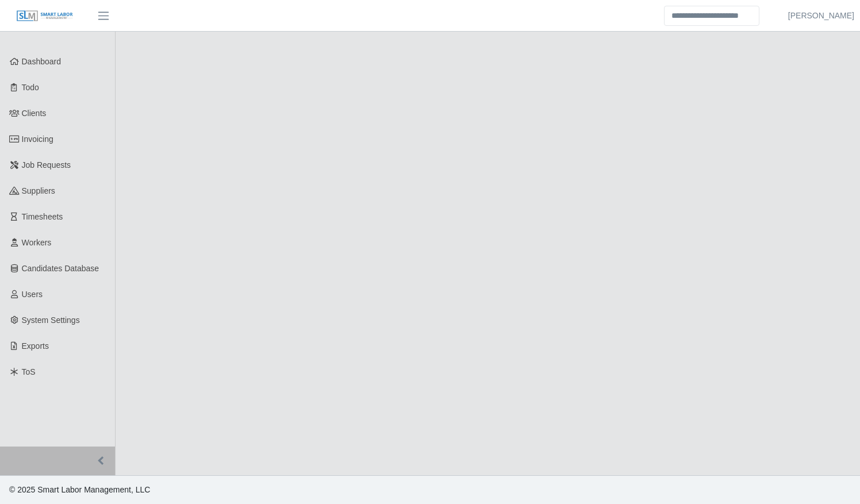  Describe the element at coordinates (38, 191) in the screenshot. I see `span: Suppliers` at that location.